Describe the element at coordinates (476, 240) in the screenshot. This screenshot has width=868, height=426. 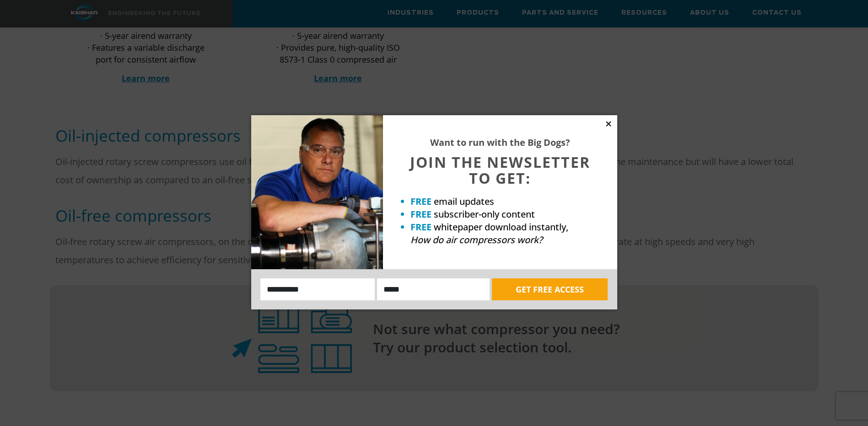
I see `em: How do air compressors work?` at that location.